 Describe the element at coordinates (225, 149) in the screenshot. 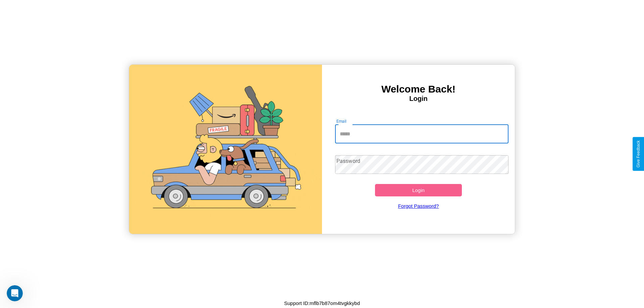

I see `img: gif` at that location.